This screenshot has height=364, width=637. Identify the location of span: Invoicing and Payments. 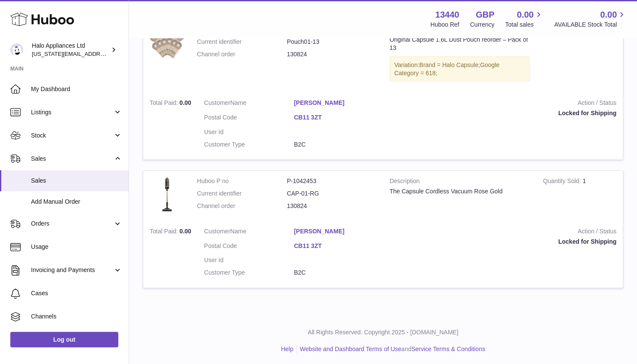
(72, 270).